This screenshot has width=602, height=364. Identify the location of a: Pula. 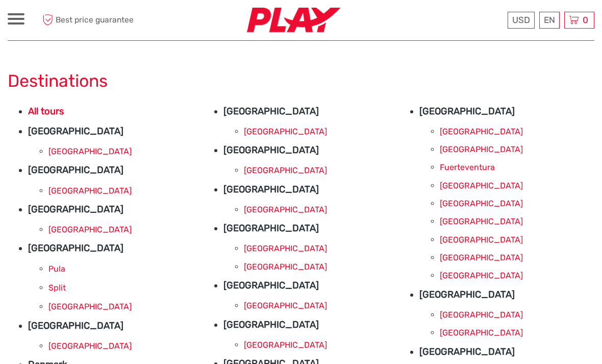
(57, 268).